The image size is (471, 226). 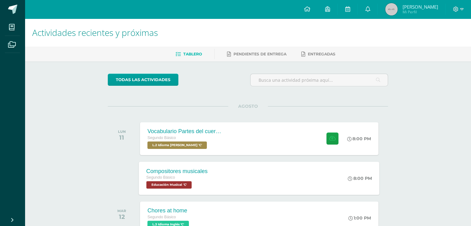 What do you see at coordinates (169, 185) in the screenshot?
I see `span: Educación Musical 'C'` at bounding box center [169, 185].